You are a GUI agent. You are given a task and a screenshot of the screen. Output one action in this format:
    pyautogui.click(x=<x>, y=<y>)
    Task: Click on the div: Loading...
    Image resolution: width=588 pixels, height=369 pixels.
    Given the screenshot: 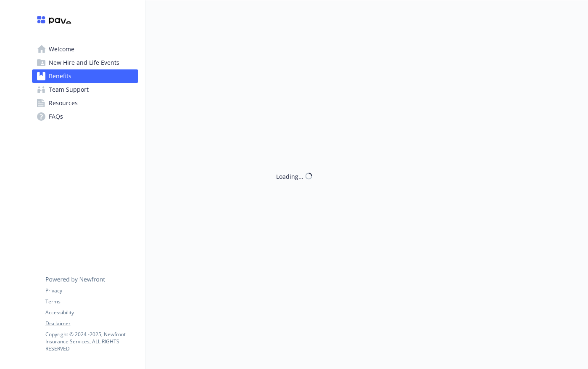 What is the action you would take?
    pyautogui.click(x=289, y=176)
    